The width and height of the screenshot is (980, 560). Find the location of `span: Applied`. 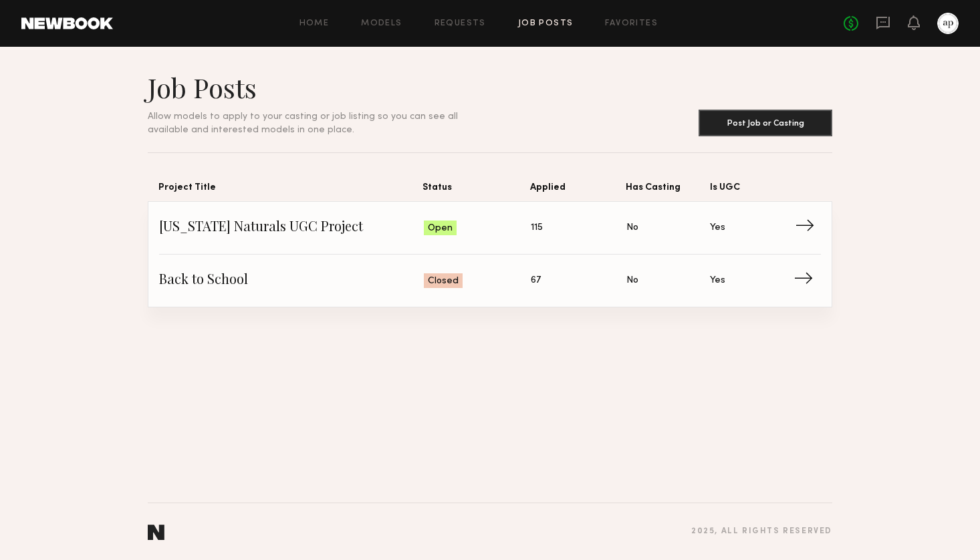

span: Applied is located at coordinates (578, 190).